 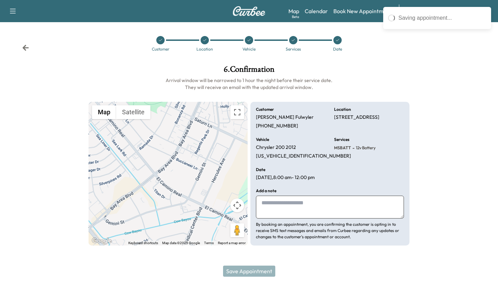 I want to click on button: Keyboard shortcuts, so click(x=143, y=243).